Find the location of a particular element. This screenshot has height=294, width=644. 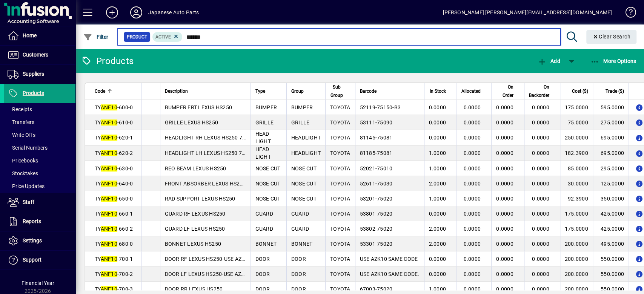

span: Price Updates is located at coordinates (26, 186).